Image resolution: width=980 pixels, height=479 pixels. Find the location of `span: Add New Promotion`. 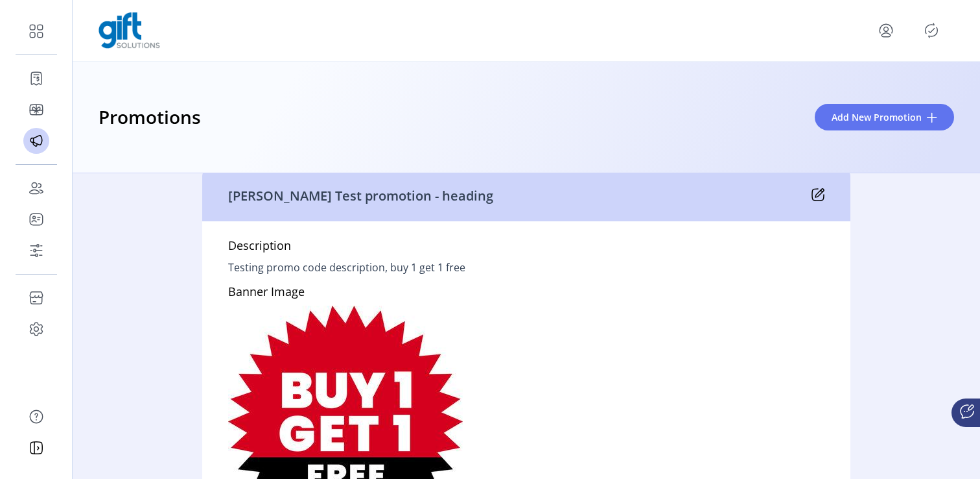

span: Add New Promotion is located at coordinates (877, 117).